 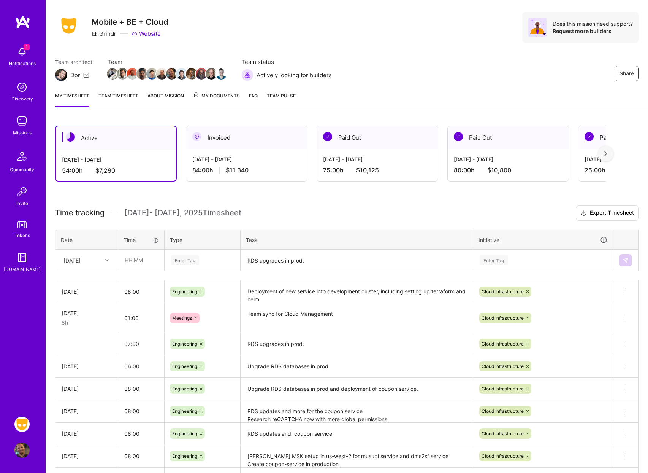 What do you see at coordinates (22, 203) in the screenshot?
I see `div: Invite` at bounding box center [22, 203].